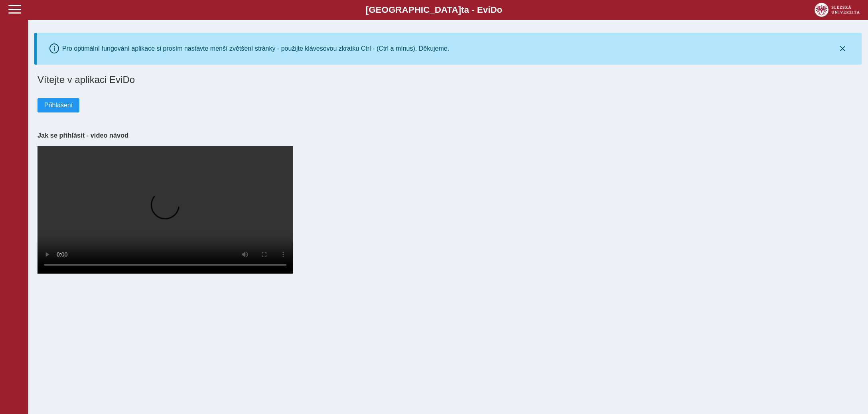  Describe the element at coordinates (447, 135) in the screenshot. I see `h3: Jak se přihlásit - video návod` at that location.